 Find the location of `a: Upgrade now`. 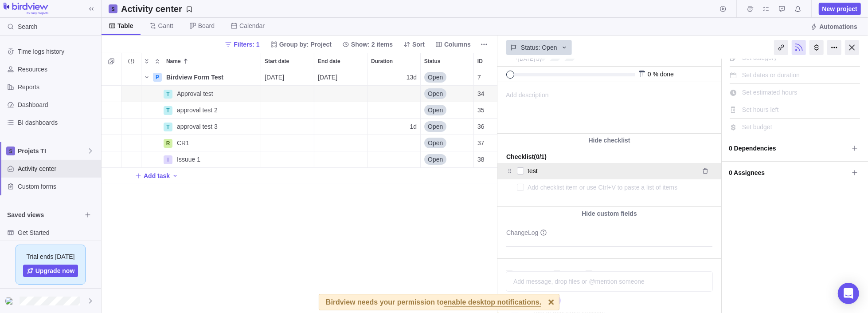

a: Upgrade now is located at coordinates (51, 271).